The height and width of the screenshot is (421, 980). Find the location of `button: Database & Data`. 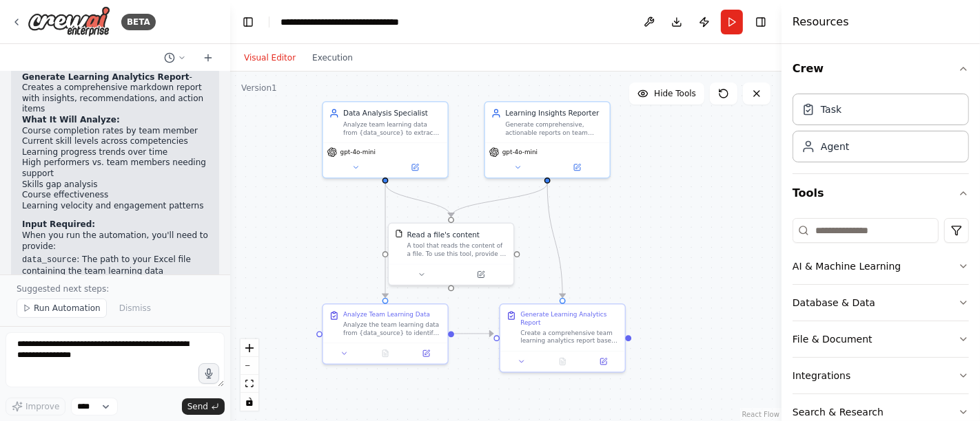

button: Database & Data is located at coordinates (880, 303).